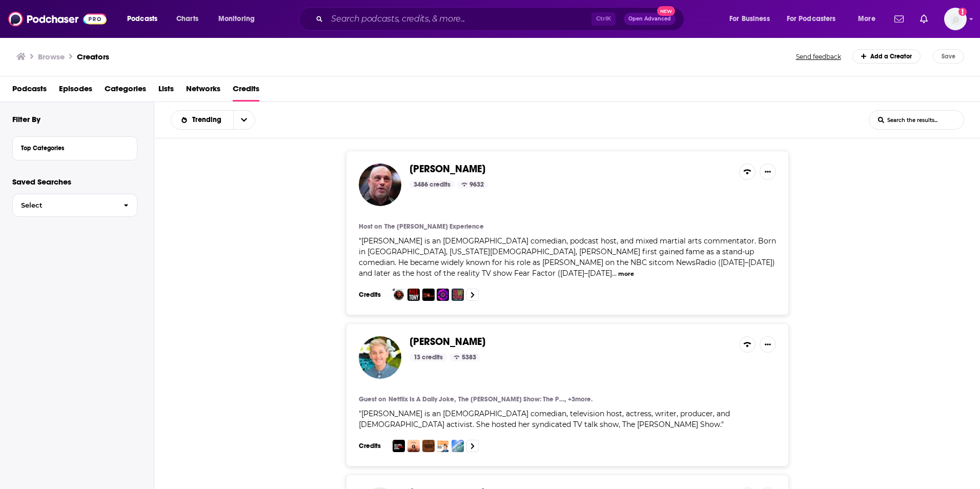  Describe the element at coordinates (372, 399) in the screenshot. I see `h4: Guest on` at that location.